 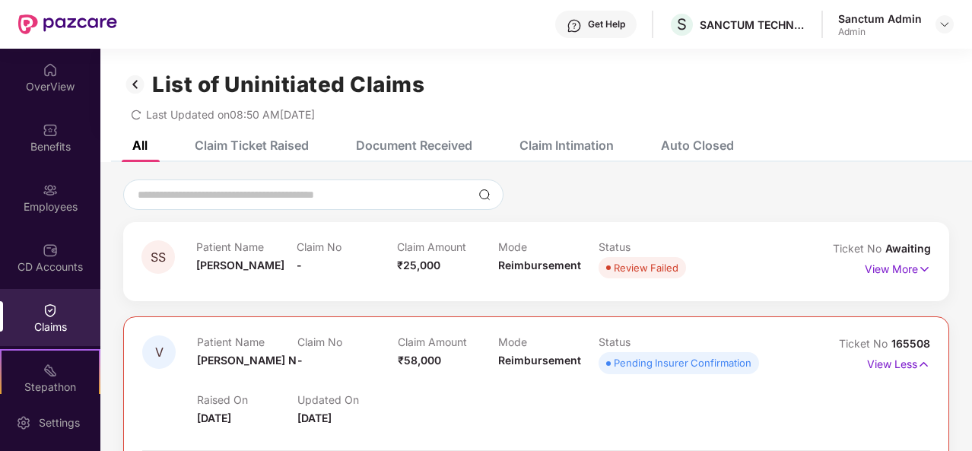 What do you see at coordinates (24, 423) in the screenshot?
I see `img: svg+xml;base64,PHN2ZyBpZD0iU2V0dGluZy0yMHgyMCIgeG1sbnM9Imh0dHA6Ly93d3cudzMub3JnLzIwMDAvc3ZnIiB3aW...` at bounding box center [24, 423].